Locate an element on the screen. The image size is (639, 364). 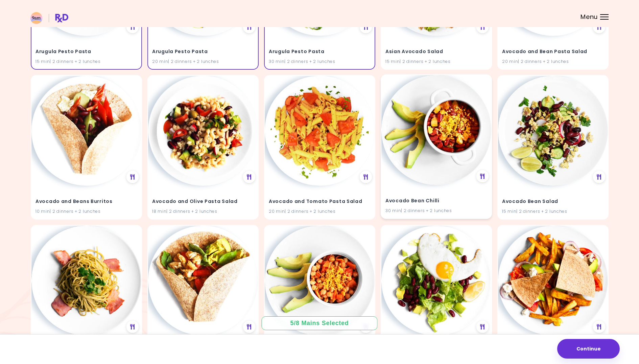
h4: Asian Avocado Salad is located at coordinates (436, 52).